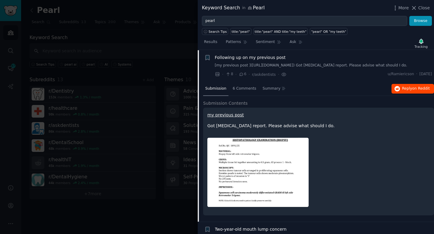  I want to click on button: Browse, so click(420, 21).